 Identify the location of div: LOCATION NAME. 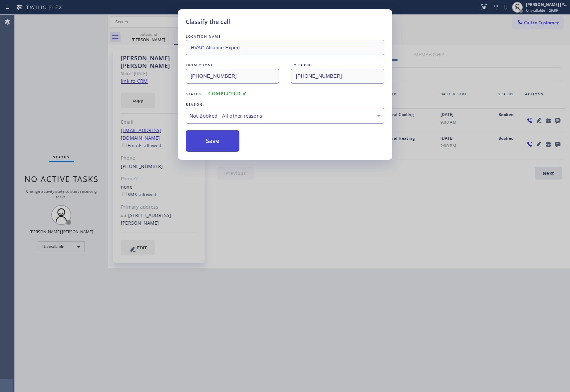
(285, 36).